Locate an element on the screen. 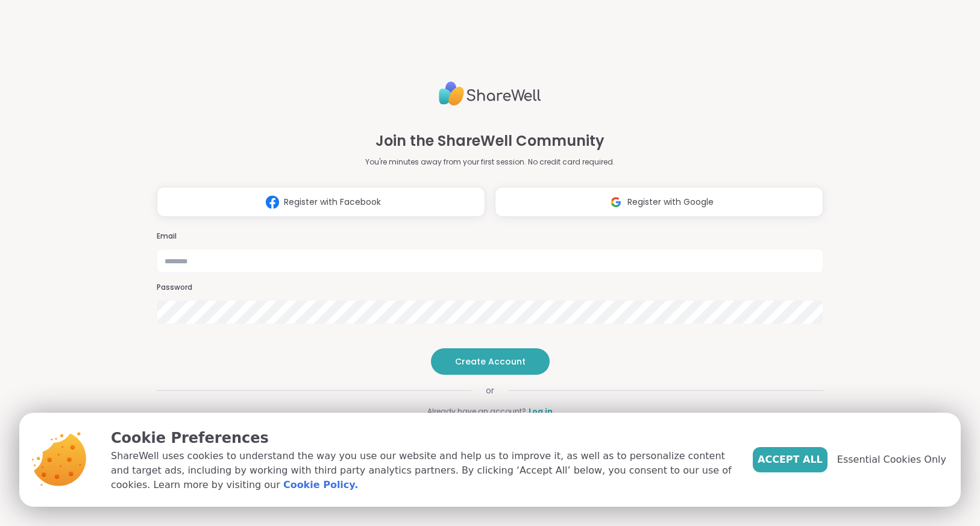 This screenshot has width=980, height=526. span: Already have an account? is located at coordinates (476, 411).